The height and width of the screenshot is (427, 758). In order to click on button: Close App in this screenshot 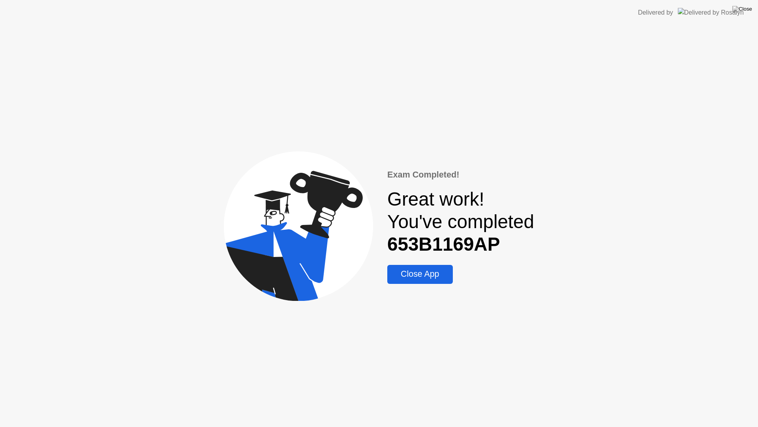, I will do `click(420, 274)`.